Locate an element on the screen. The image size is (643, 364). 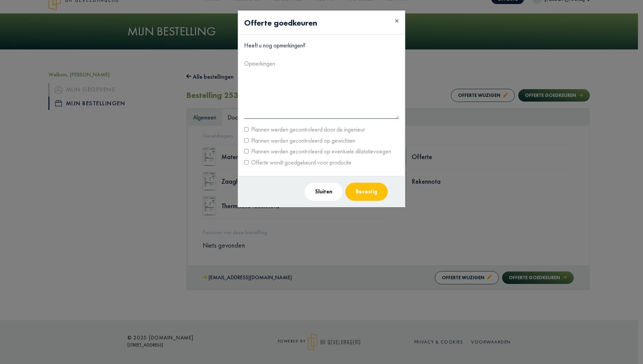
h4: Offerte goedkeuren is located at coordinates (280, 23).